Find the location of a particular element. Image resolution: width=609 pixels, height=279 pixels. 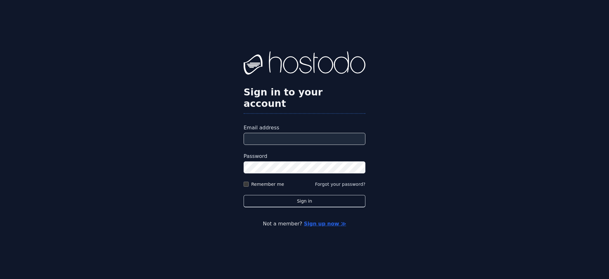

button: Forgot your password? is located at coordinates (340, 184).